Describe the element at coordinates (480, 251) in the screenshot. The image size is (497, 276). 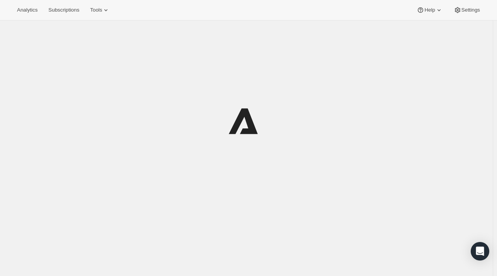
I see `div: Open Intercom Messenger` at that location.